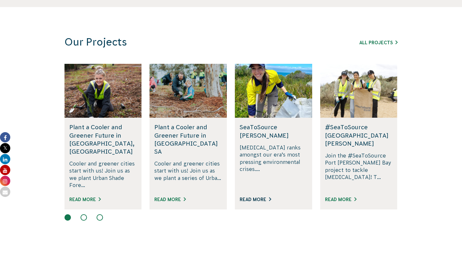 The width and height of the screenshot is (462, 263). Describe the element at coordinates (378, 43) in the screenshot. I see `a: All Projects` at that location.